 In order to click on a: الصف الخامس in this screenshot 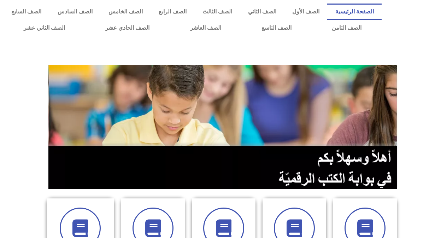, I will do `click(125, 12)`.